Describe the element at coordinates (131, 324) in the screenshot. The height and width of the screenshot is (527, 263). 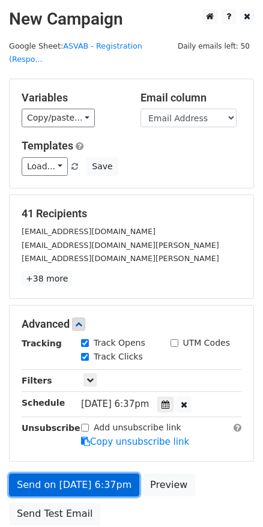
I see `h5: Advanced` at that location.